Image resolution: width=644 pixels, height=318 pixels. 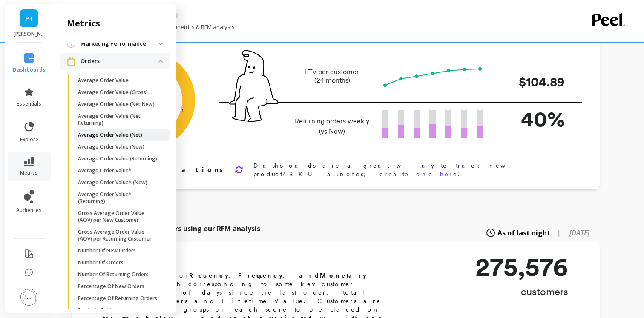 I want to click on p: Average Order Value (New), so click(x=111, y=147).